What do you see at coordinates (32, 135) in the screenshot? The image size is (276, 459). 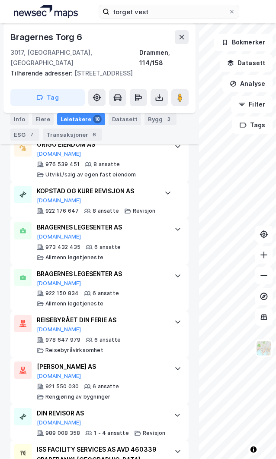 I see `div: 7` at bounding box center [32, 135].